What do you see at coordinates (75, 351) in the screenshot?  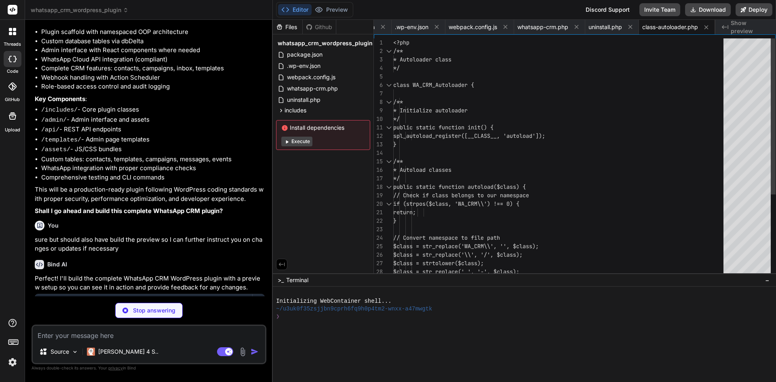 I see `img: Pick Models` at bounding box center [75, 351].